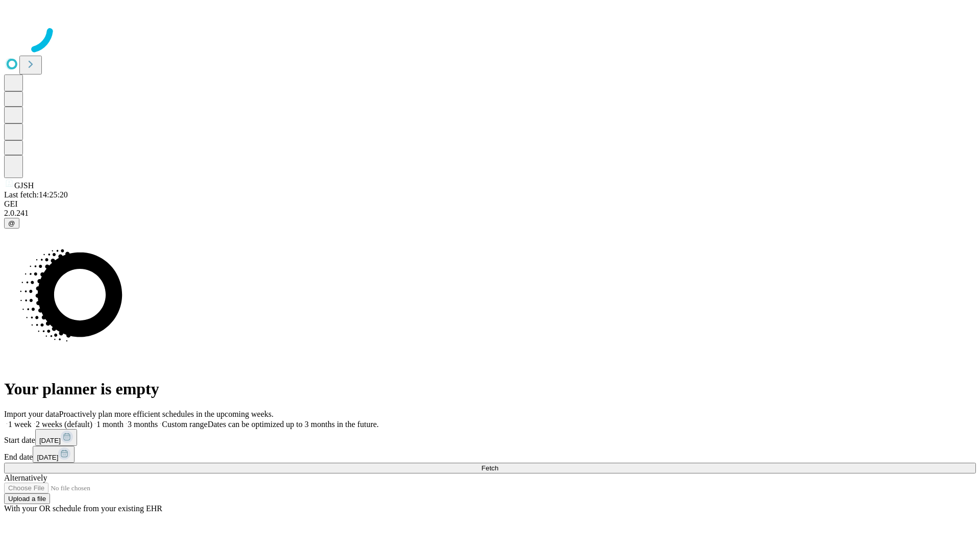  I want to click on span: With your OR schedule from your existing EHR, so click(83, 509).